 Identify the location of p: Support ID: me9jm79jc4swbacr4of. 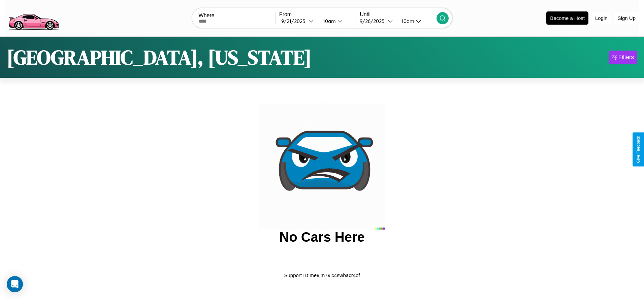
(321, 275).